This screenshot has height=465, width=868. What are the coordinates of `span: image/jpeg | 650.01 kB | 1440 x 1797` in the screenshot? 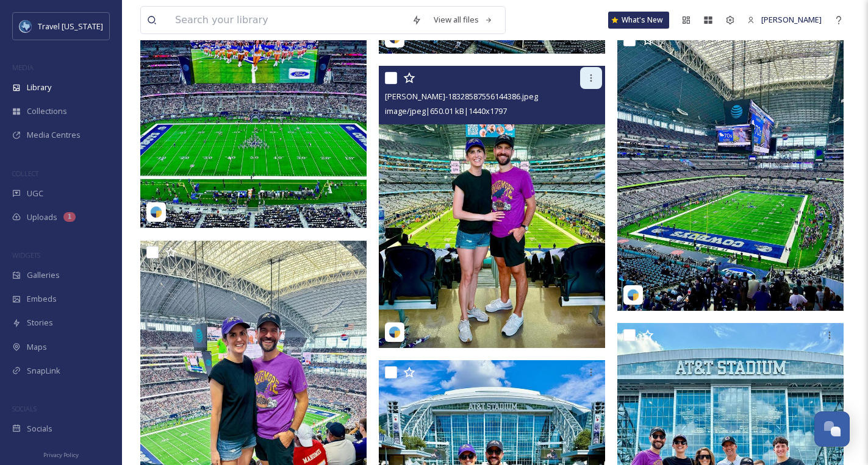 It's located at (446, 111).